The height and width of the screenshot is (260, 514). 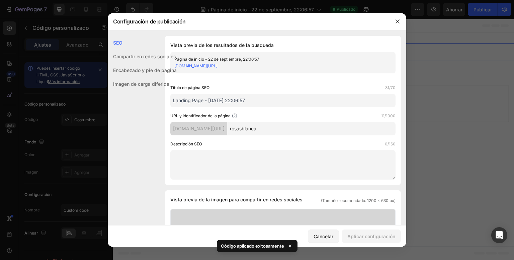 What do you see at coordinates (252, 246) in the screenshot?
I see `font: Código aplicado exitosamente` at bounding box center [252, 246].